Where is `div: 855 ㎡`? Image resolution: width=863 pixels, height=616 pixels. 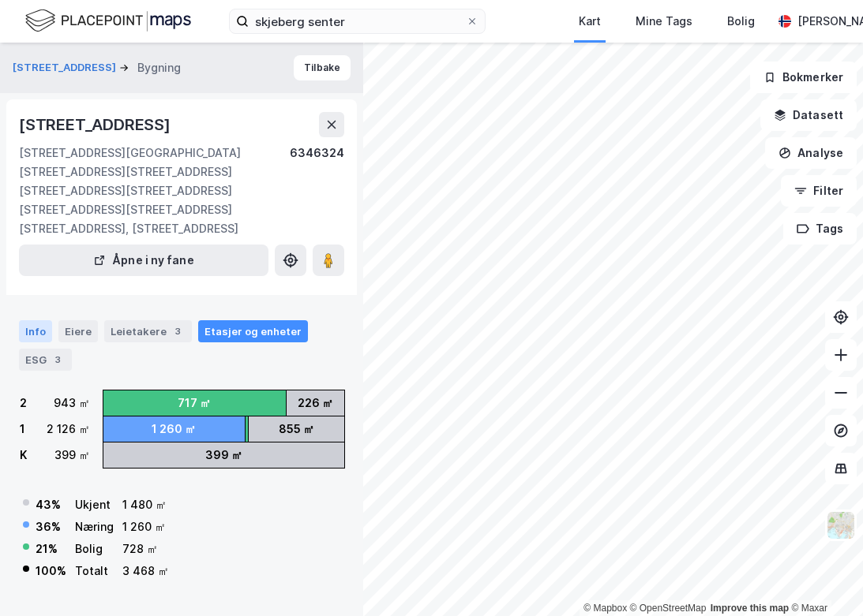
div: 855 ㎡ is located at coordinates (296, 429).